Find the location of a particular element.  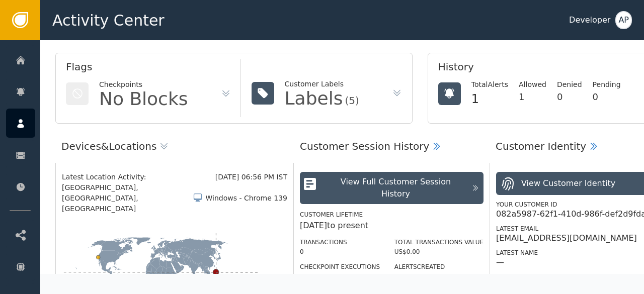

div: Total Alerts is located at coordinates (489, 84).